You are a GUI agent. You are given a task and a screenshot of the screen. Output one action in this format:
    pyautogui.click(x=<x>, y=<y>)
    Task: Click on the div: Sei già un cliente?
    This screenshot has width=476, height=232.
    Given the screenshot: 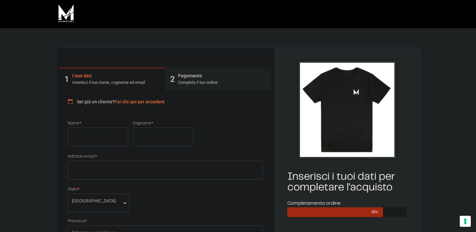 What is the action you would take?
    pyautogui.click(x=165, y=101)
    